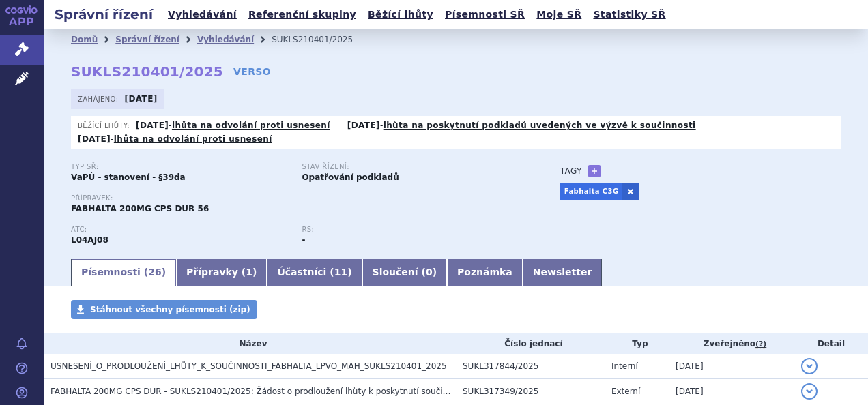 The image size is (868, 405). Describe the element at coordinates (530, 391) in the screenshot. I see `td: SUKL317349/2025` at that location.